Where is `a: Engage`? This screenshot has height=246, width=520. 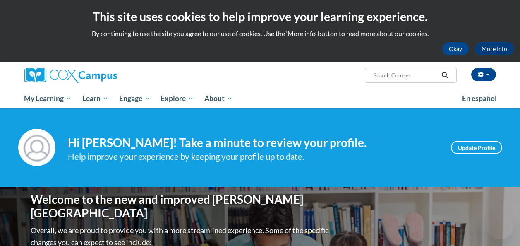 a: Engage is located at coordinates (134, 98).